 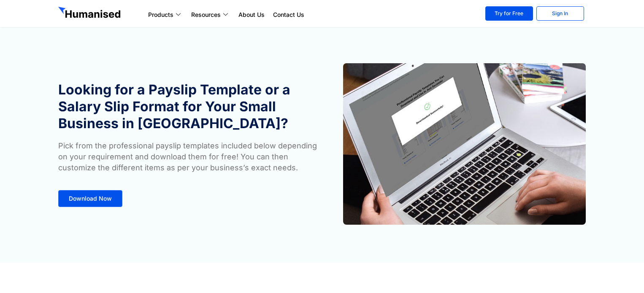 I want to click on p: Pick from the professional payslip templates included below depending on your requirement and dow..., so click(x=187, y=157).